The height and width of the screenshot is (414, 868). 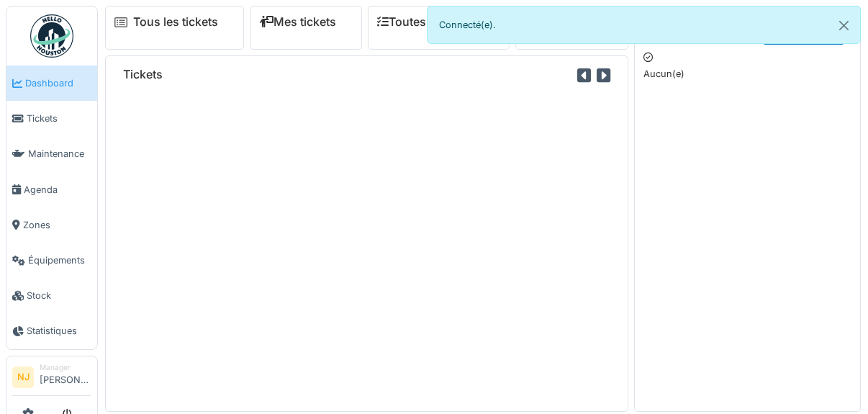 What do you see at coordinates (60, 260) in the screenshot?
I see `span: Équipements` at bounding box center [60, 260].